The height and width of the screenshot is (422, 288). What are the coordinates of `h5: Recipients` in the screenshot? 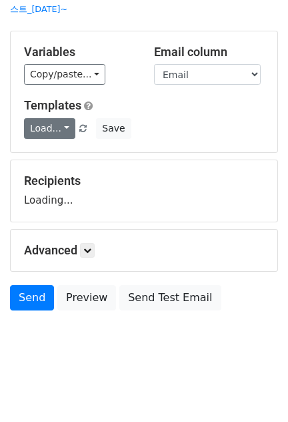 It's located at (144, 181).